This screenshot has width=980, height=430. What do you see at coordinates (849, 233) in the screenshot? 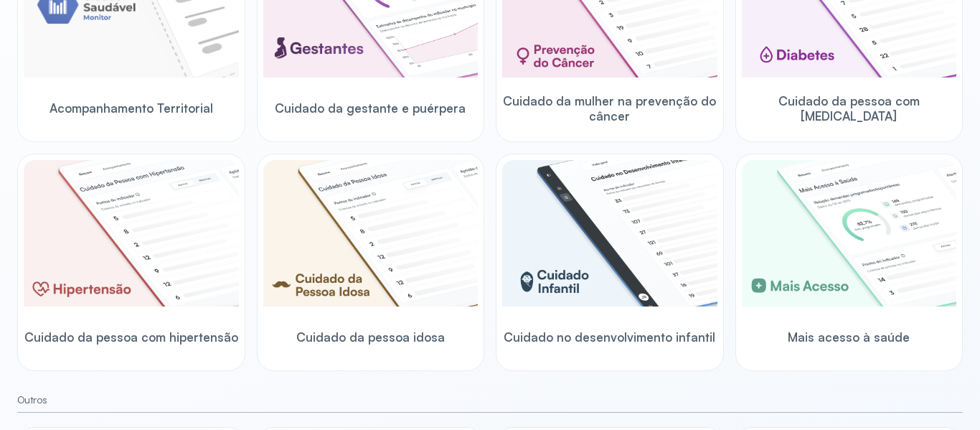
I see `img: healthcare-greater-access.png` at bounding box center [849, 233].